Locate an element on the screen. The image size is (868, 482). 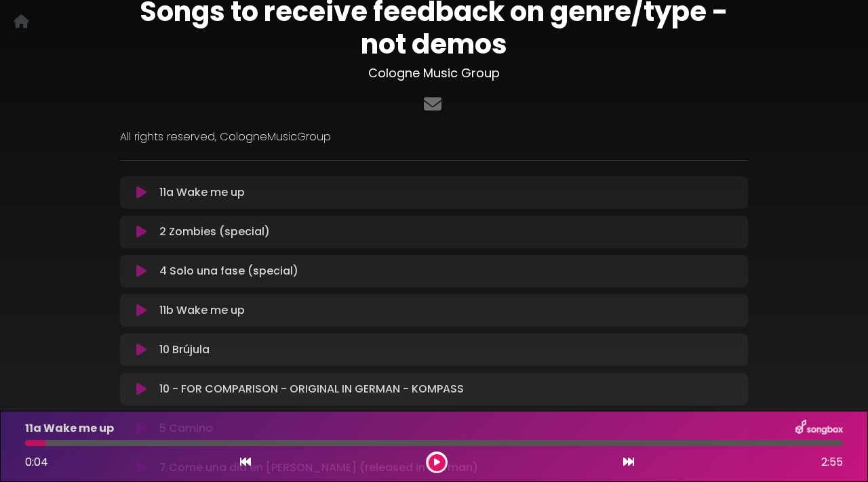
p: 11b Wake me up is located at coordinates (202, 311).